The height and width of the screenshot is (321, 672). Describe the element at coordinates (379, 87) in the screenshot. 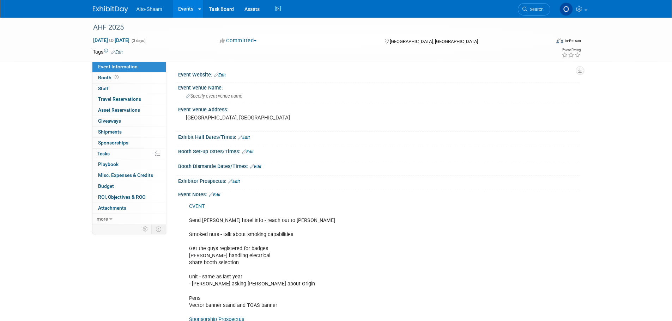

I see `div: Event Venue Name:` at that location.